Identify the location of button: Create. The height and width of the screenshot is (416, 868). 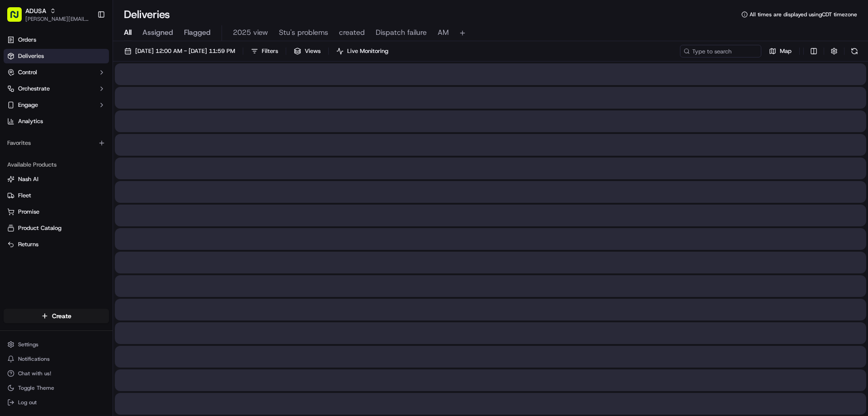
(56, 315).